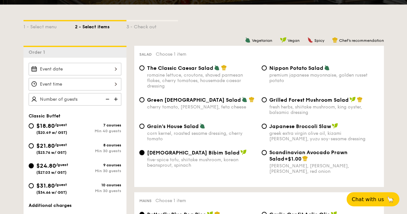  I want to click on input: $18.80/guest($20.49 w/ GST)7 coursesMin 40 guests, so click(31, 126).